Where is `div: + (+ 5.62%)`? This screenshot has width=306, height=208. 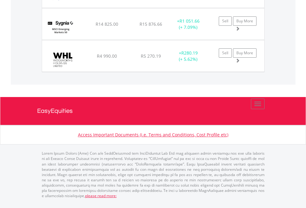
div: + (+ 5.62%) is located at coordinates (188, 56).